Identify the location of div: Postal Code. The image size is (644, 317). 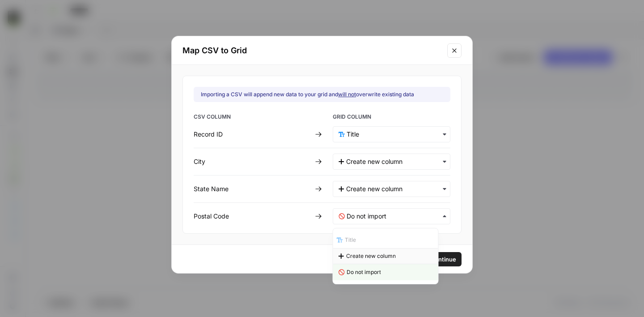
(252, 216).